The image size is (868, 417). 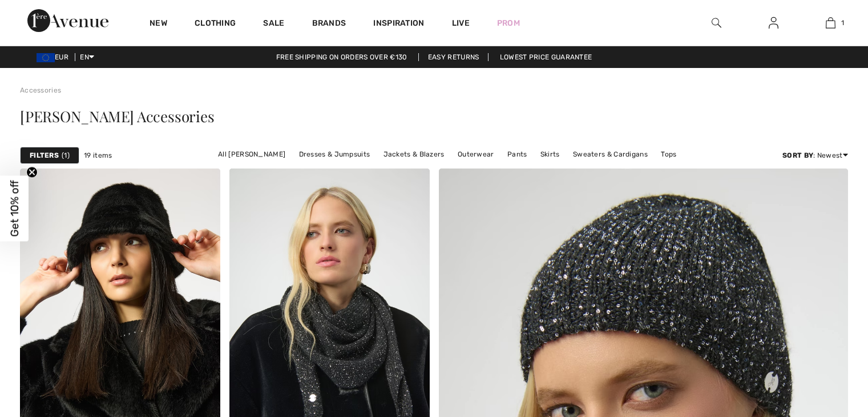 I want to click on a: Sale, so click(x=274, y=24).